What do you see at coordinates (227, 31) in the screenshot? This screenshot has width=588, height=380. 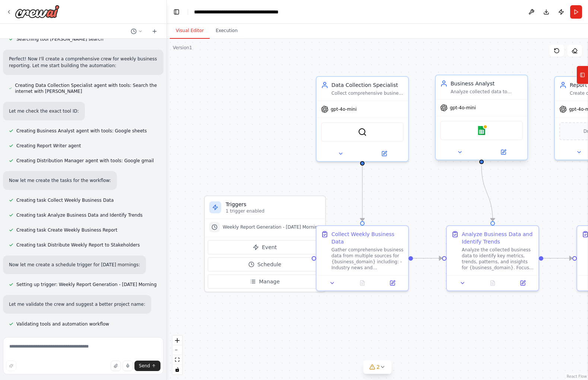 I see `button: Execution` at bounding box center [227, 31].